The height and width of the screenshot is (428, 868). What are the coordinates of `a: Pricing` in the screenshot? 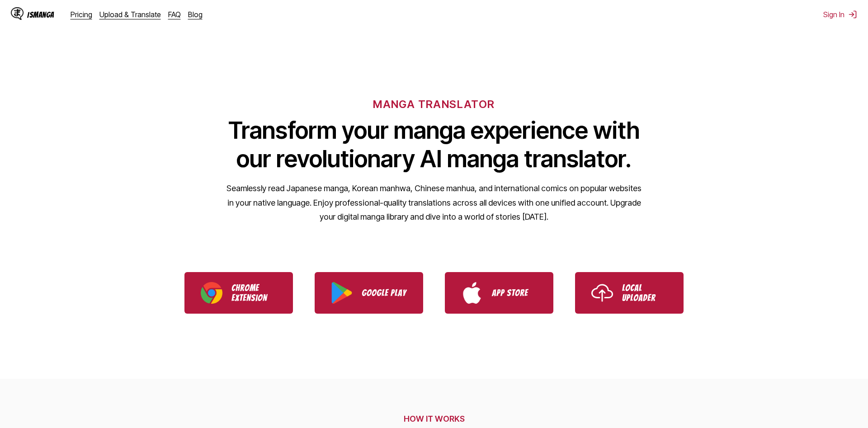 It's located at (81, 15).